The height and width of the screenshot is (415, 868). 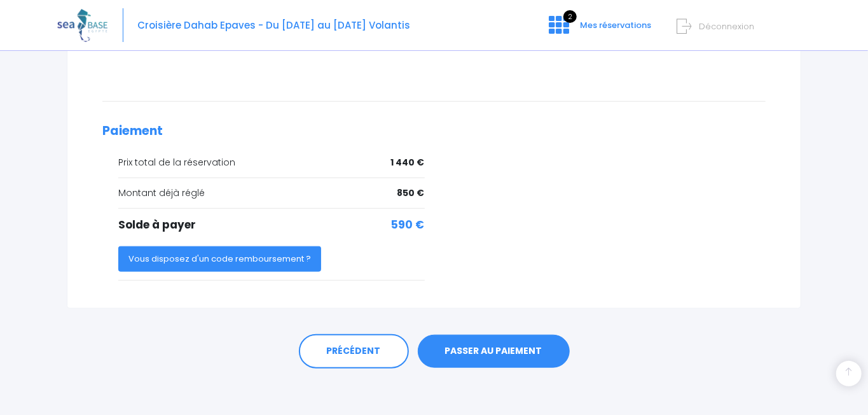 What do you see at coordinates (615, 25) in the screenshot?
I see `span: Mes réservations` at bounding box center [615, 25].